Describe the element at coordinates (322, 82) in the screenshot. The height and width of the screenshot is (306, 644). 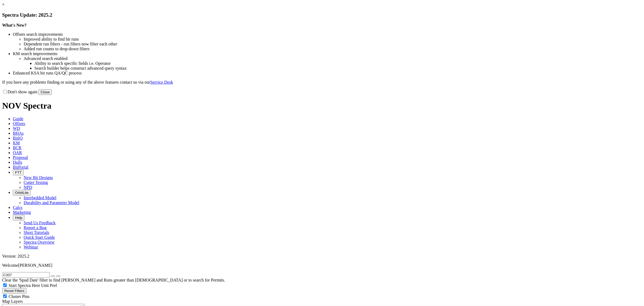
I see `p: If you have any problems finding or using any of the above features contact us via our` at that location.